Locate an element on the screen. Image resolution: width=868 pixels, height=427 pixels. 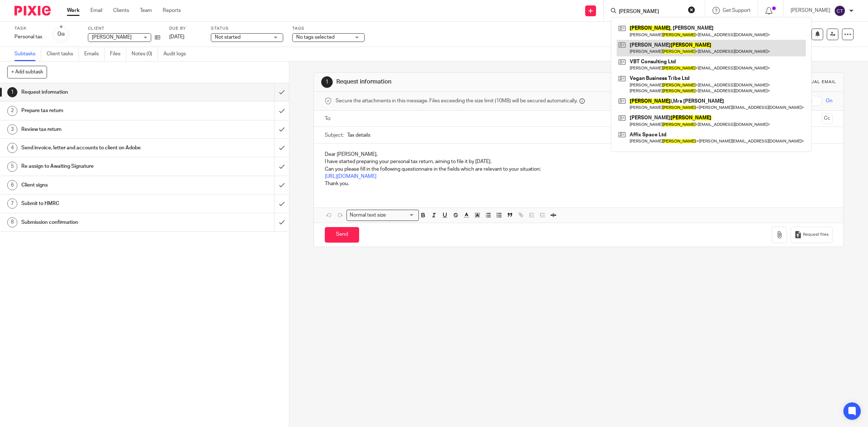
span: Normal text size is located at coordinates (368, 215).